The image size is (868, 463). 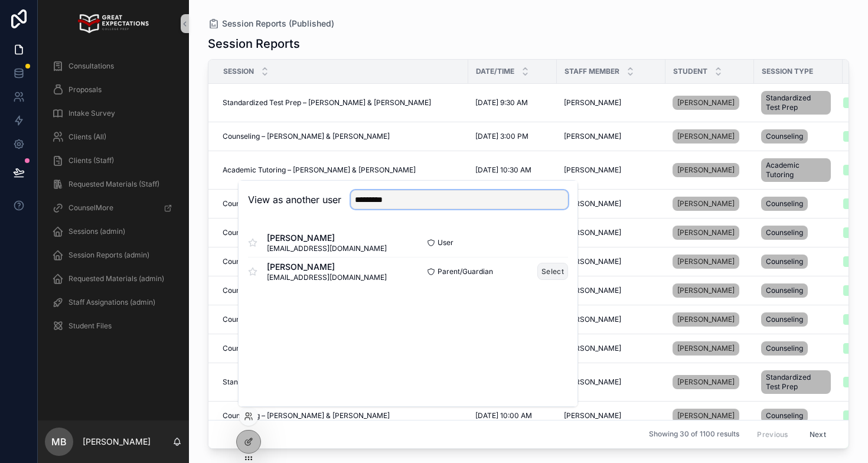 I want to click on a: Intake Survey, so click(x=114, y=114).